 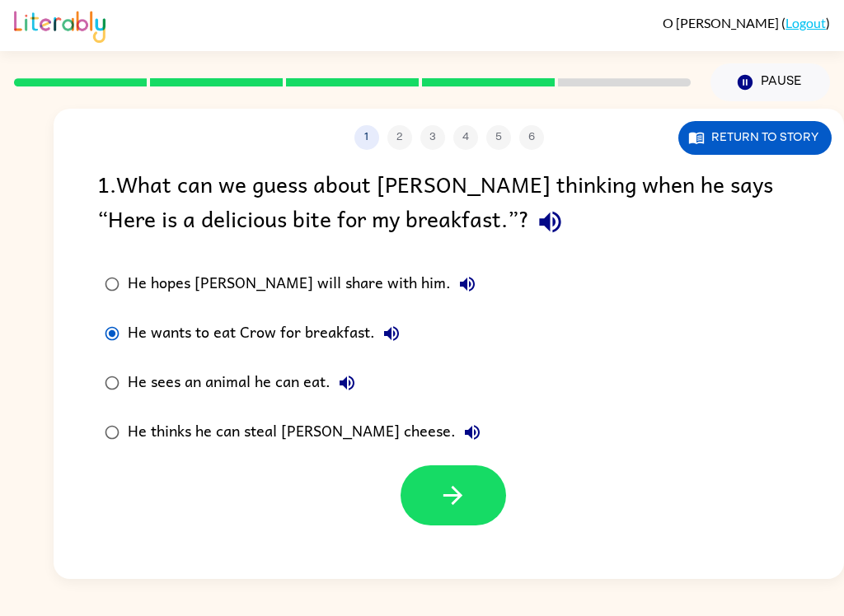 I want to click on button: Pause, so click(x=770, y=83).